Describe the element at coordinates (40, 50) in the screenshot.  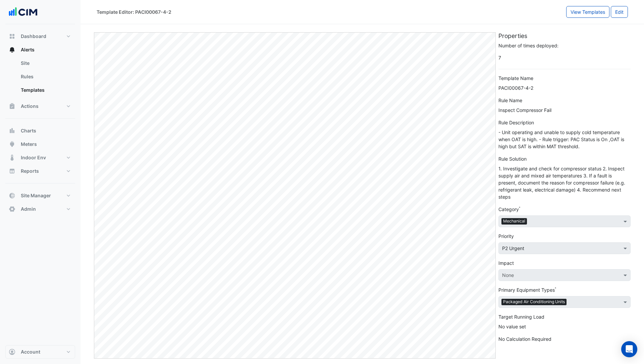
I see `button: Alerts` at that location.